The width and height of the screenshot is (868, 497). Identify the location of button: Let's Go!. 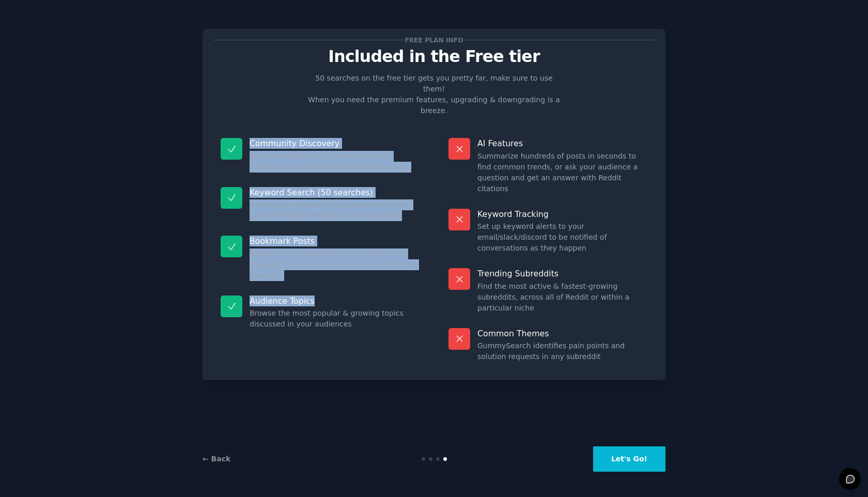
(629, 459).